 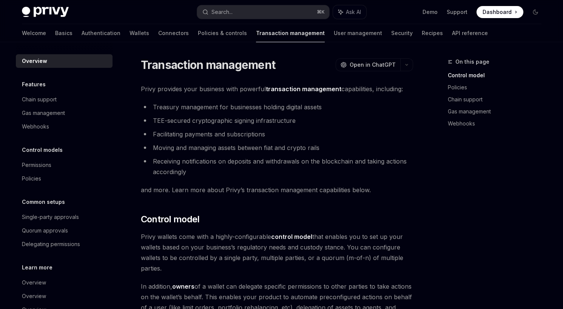 I want to click on span: and more. Learn more about Privy’s transaction management capabilities below., so click(x=277, y=190).